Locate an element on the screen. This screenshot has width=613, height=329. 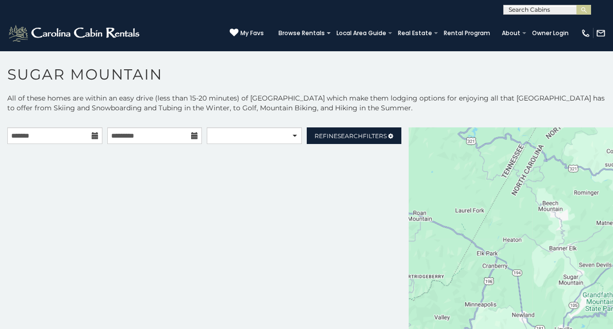
img: White-1-2.png is located at coordinates (75, 33).